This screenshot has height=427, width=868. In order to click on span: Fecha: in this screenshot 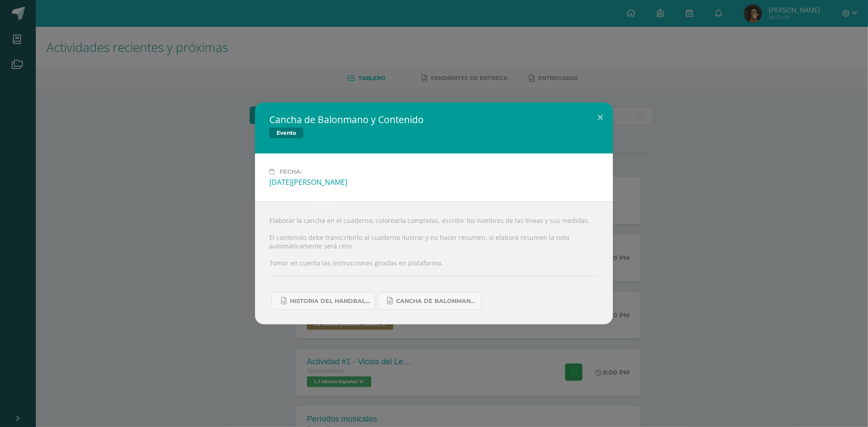, I will do `click(291, 171)`.